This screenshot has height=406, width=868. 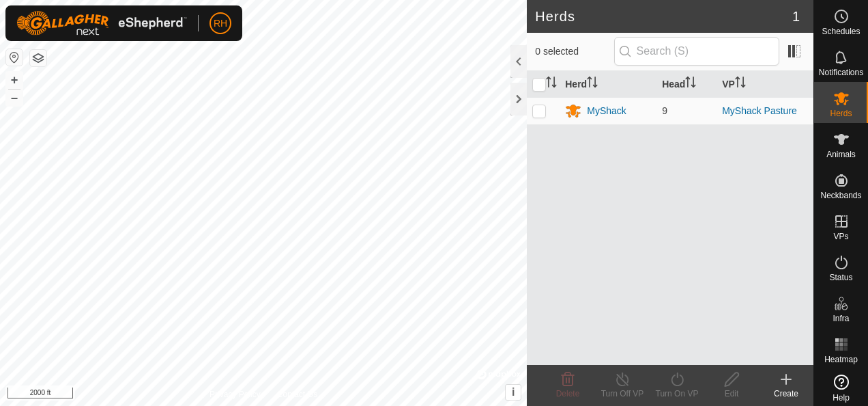 What do you see at coordinates (573, 51) in the screenshot?
I see `span: 0 selected` at bounding box center [573, 51].